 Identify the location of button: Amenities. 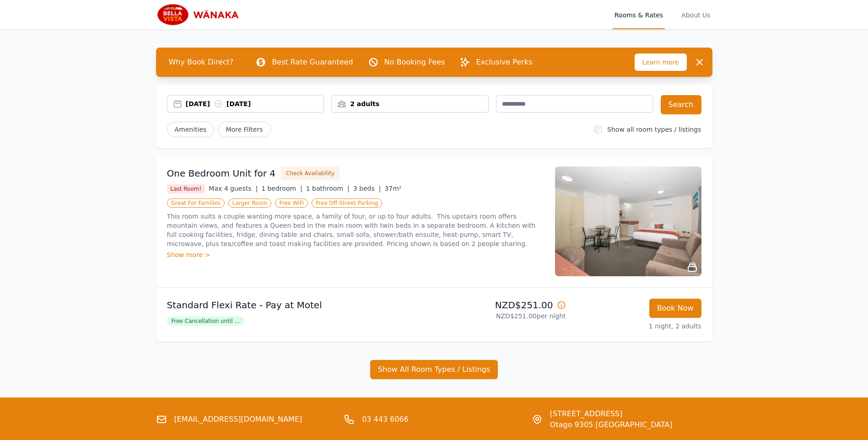
(191, 129).